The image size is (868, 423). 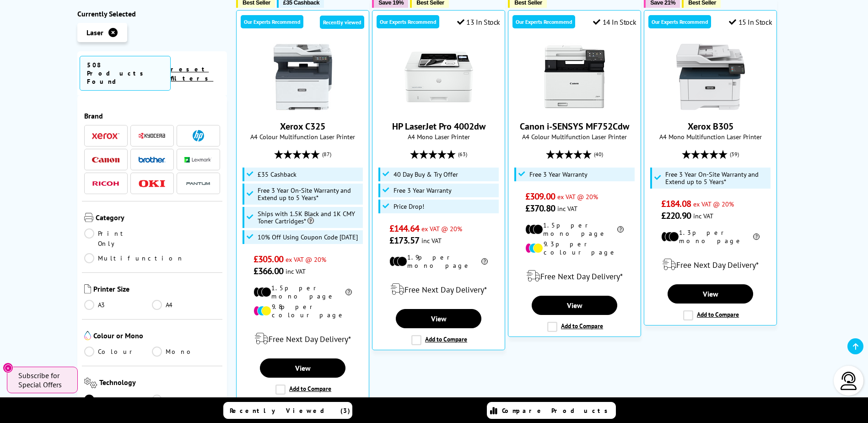 I want to click on span: Colour or Mono, so click(x=157, y=336).